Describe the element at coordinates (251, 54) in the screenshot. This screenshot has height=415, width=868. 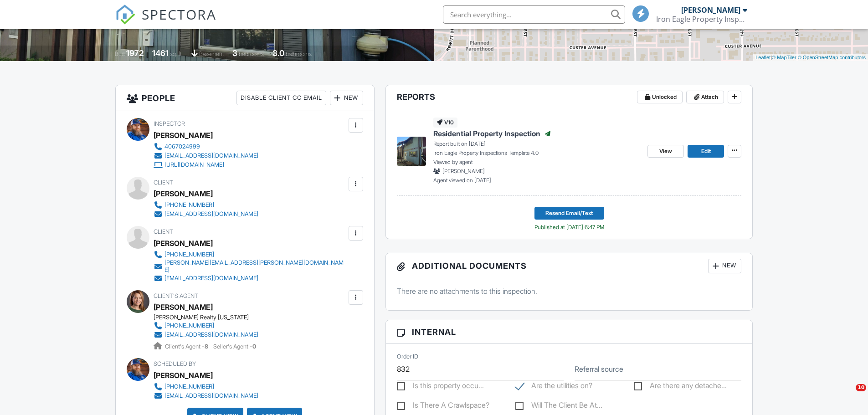
I see `span: bedrooms` at that location.